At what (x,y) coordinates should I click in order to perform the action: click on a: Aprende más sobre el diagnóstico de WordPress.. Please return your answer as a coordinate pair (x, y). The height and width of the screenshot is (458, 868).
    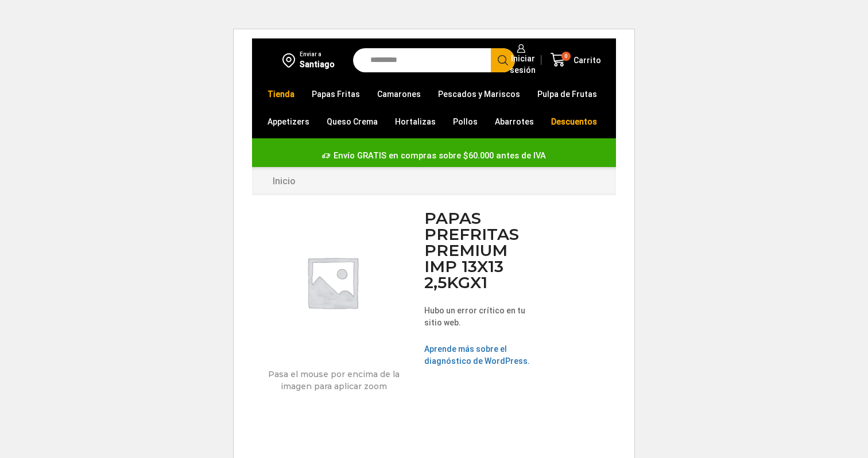
    Looking at the image, I should click on (477, 355).